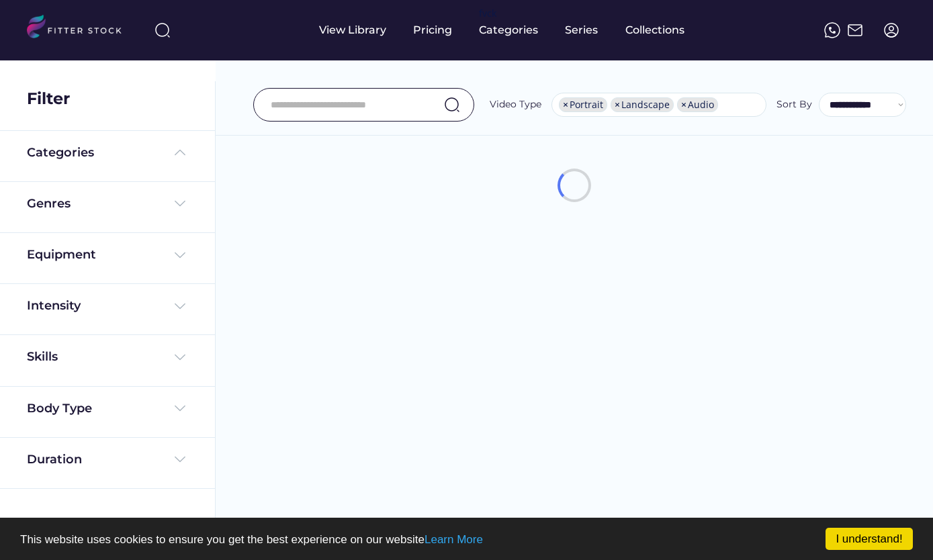 This screenshot has height=560, width=933. I want to click on div: View Library, so click(353, 30).